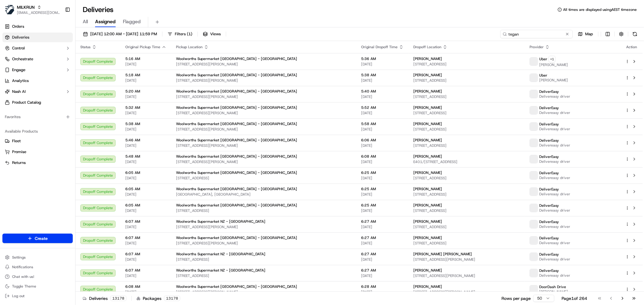  I want to click on button: Create, so click(38, 238).